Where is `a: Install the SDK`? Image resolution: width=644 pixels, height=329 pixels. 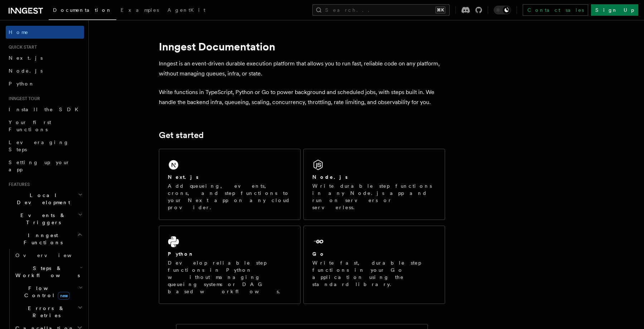 a: Install the SDK is located at coordinates (44, 109).